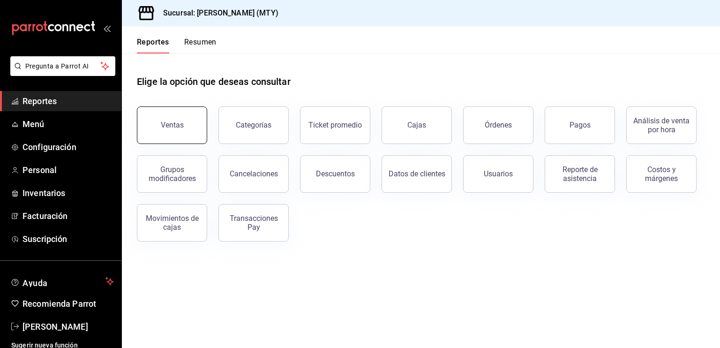 The image size is (720, 348). Describe the element at coordinates (63, 66) in the screenshot. I see `span: Pregunta a Parrot AI` at that location.